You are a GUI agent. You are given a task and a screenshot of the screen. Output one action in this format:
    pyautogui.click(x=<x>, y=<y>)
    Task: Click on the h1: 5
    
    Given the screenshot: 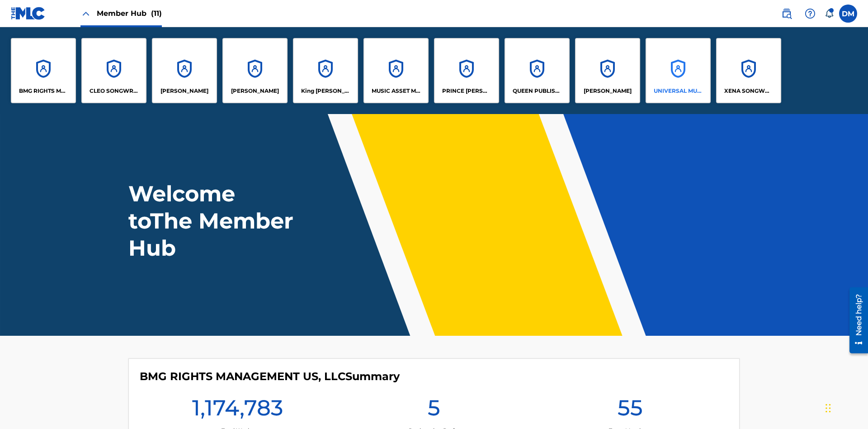 What is the action you would take?
    pyautogui.click(x=434, y=411)
    